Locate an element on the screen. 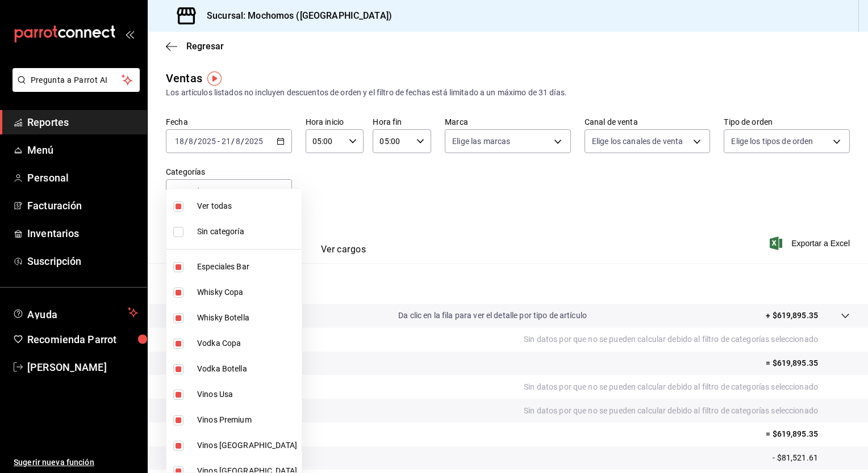  span: Vodka Botella is located at coordinates (247, 369).